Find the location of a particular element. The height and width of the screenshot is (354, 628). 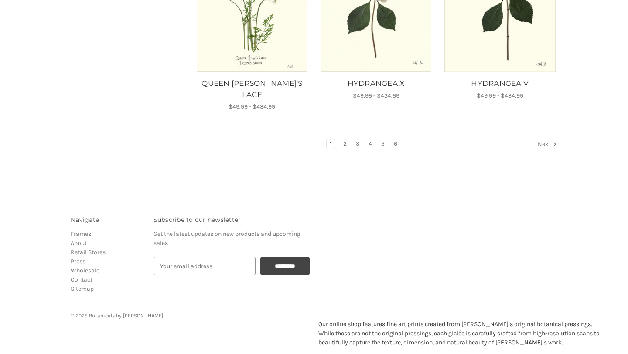

p: Get the latest updates on new products and upcoming sales is located at coordinates (232, 239).